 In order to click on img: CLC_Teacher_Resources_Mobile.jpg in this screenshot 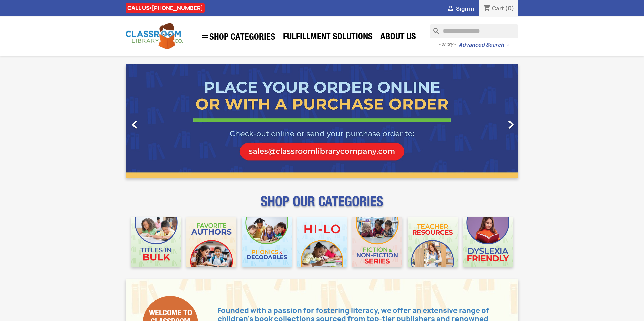, I will do `click(432, 242)`.